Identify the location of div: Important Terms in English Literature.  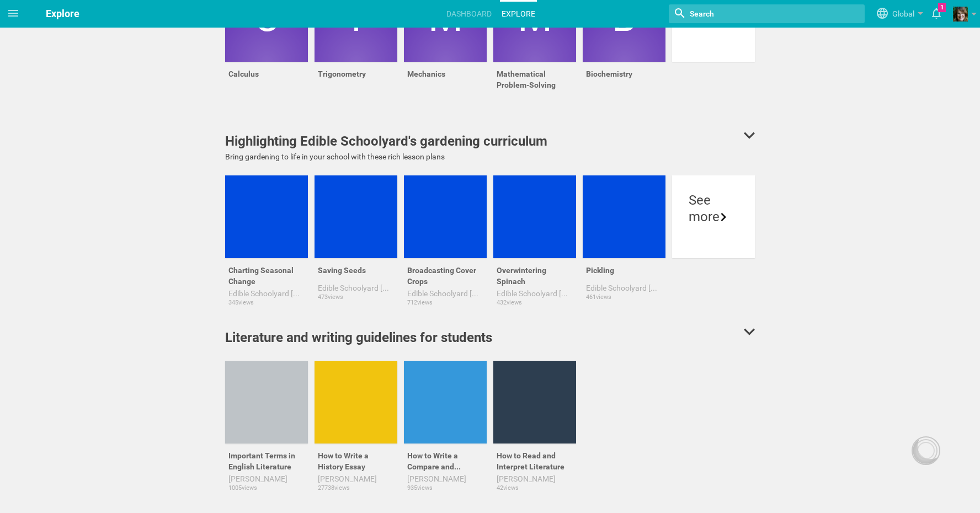
(267, 458).